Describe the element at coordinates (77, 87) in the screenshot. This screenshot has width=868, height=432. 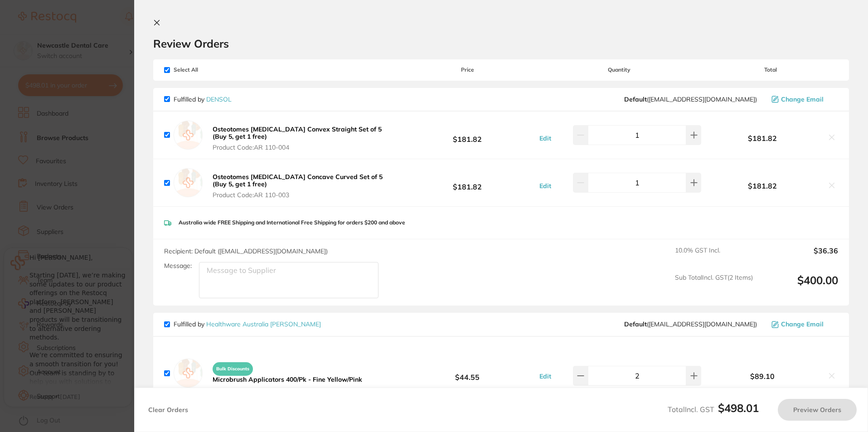
I see `div: Message content` at that location.